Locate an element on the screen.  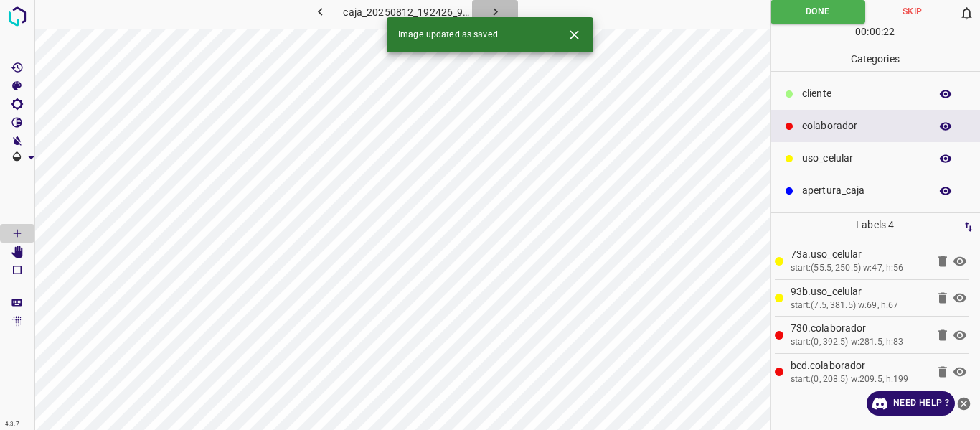
div: 4.3.7 is located at coordinates (12, 424).